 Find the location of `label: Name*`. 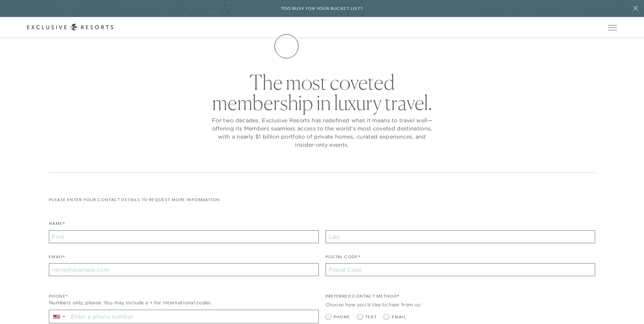

label: Name* is located at coordinates (57, 225).